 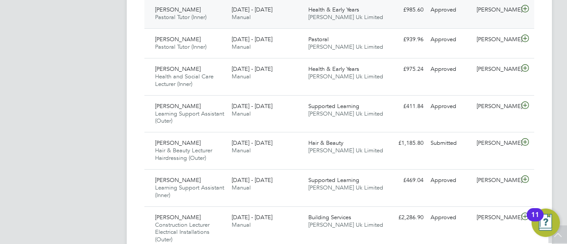 I want to click on div: 11, so click(x=535, y=220).